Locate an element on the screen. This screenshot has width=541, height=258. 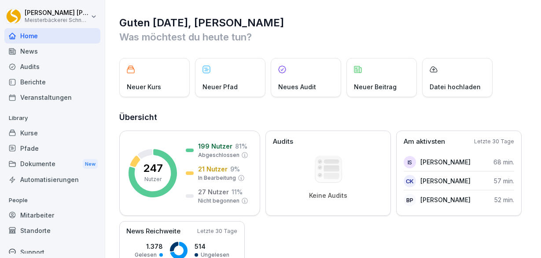
div: Home is located at coordinates (52, 36).